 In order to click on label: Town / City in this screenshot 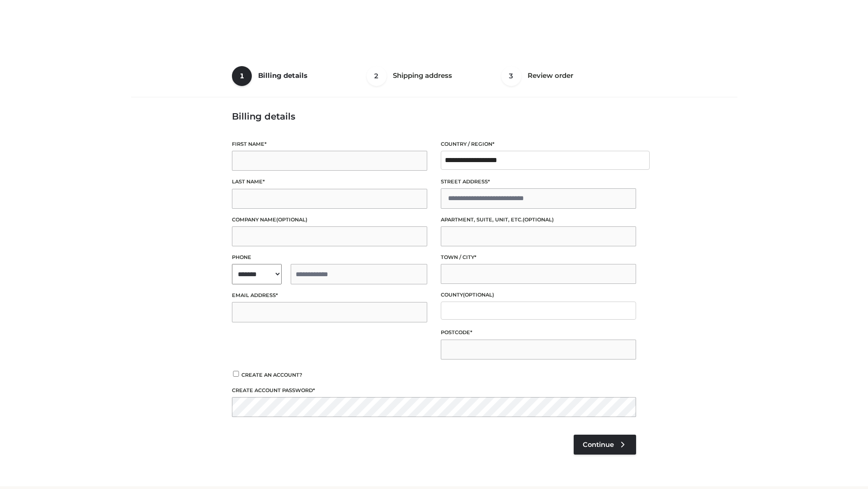, I will do `click(538, 257)`.